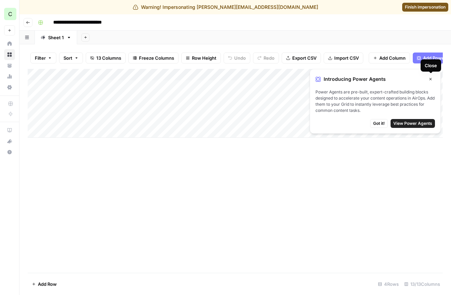 This screenshot has width=451, height=295. I want to click on div: 4 Rows, so click(388, 285).